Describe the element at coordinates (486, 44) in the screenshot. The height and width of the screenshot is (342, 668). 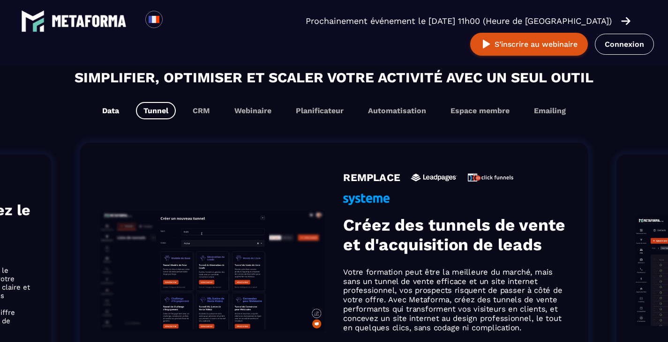
I see `img: play` at that location.